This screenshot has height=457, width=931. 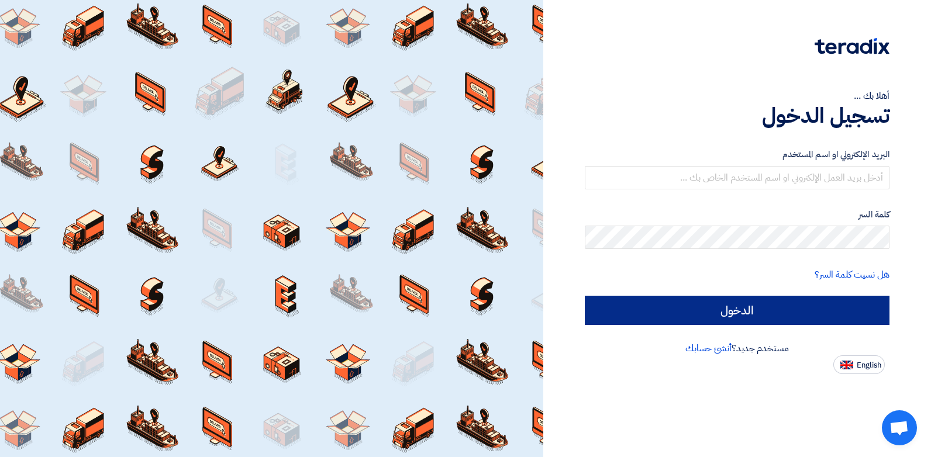 What do you see at coordinates (737, 310) in the screenshot?
I see `input: الدخول` at bounding box center [737, 310].